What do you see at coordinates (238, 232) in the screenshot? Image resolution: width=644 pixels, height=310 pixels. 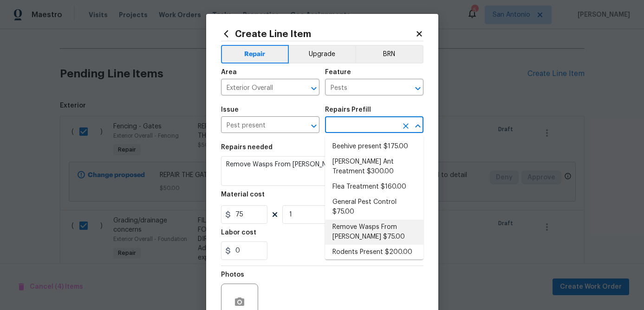 I see `h5: Labor cost` at bounding box center [238, 232].